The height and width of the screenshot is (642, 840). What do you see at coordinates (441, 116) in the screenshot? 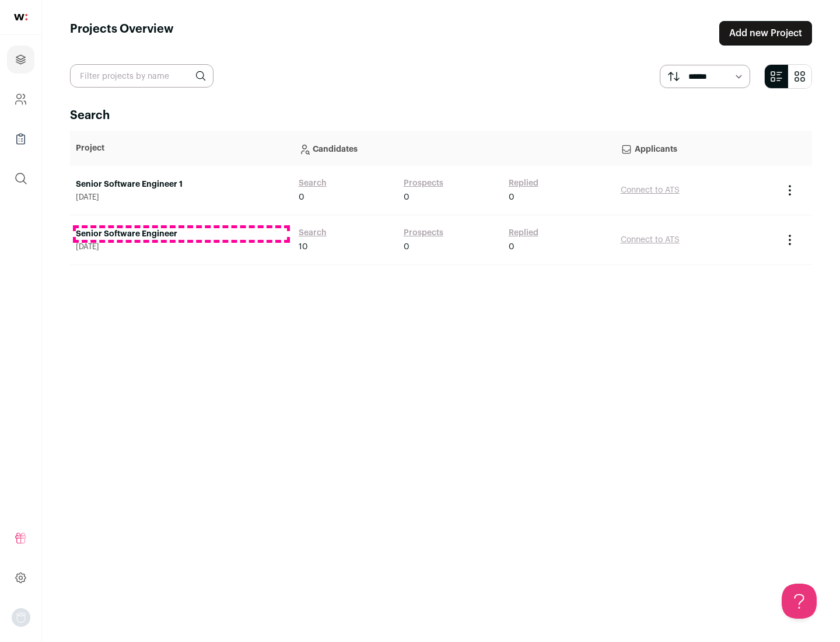
I see `h2: Search` at bounding box center [441, 116].